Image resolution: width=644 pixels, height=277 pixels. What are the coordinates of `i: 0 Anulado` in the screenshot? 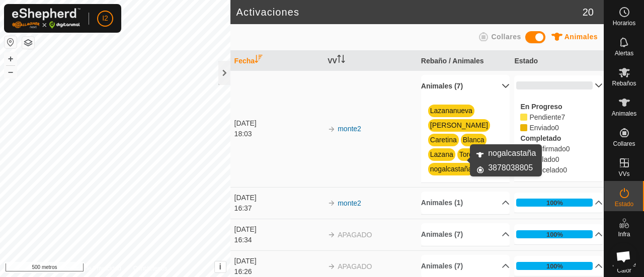 It's located at (524, 159).